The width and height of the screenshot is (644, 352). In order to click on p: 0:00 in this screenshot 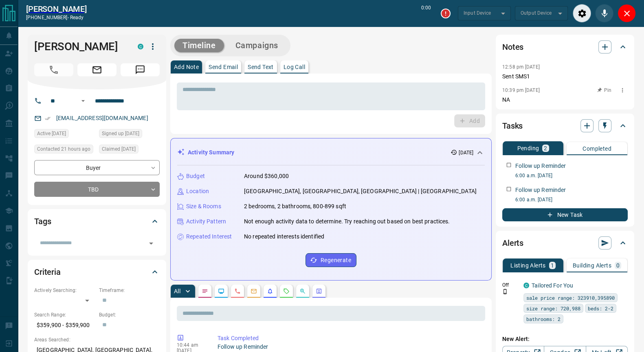, I will do `click(426, 13)`.